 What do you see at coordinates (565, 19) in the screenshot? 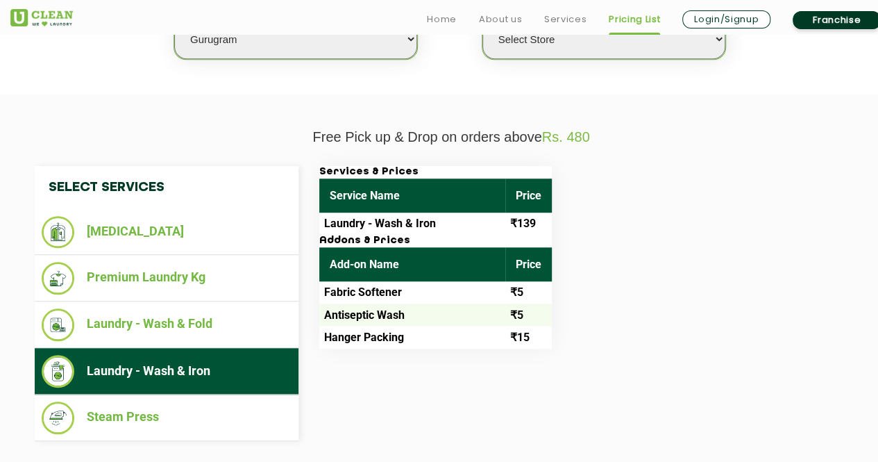
I see `a: Services` at bounding box center [565, 19].